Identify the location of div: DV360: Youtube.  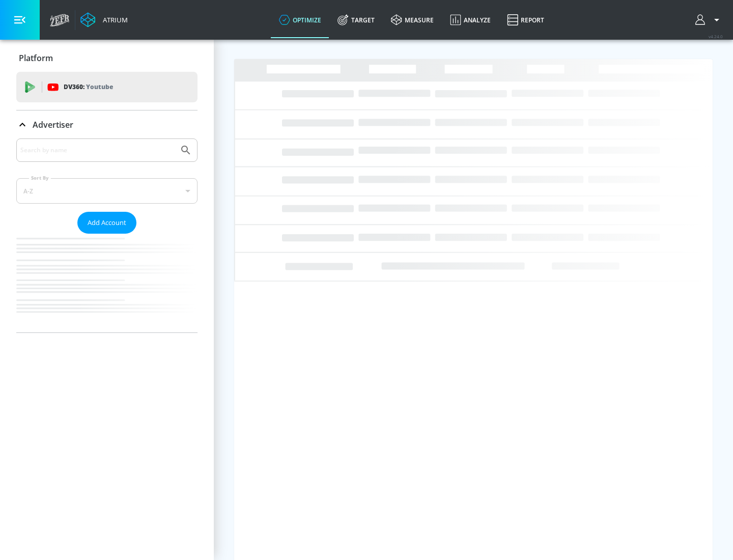
(107, 87).